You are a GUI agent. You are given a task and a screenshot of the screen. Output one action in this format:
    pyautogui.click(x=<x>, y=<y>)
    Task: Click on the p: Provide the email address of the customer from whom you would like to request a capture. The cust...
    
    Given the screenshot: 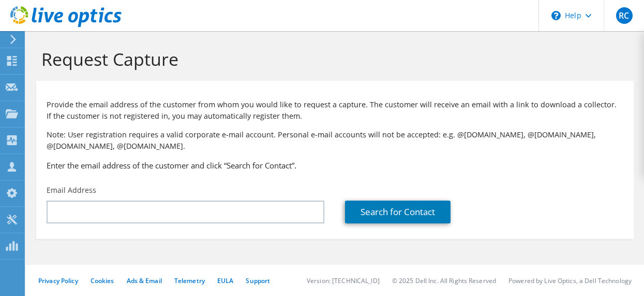 What is the action you would take?
    pyautogui.click(x=335, y=111)
    